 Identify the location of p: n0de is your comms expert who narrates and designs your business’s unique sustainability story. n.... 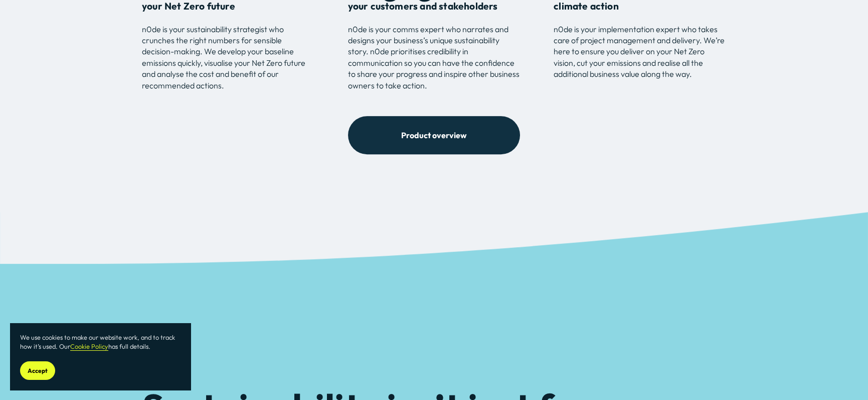
(434, 57).